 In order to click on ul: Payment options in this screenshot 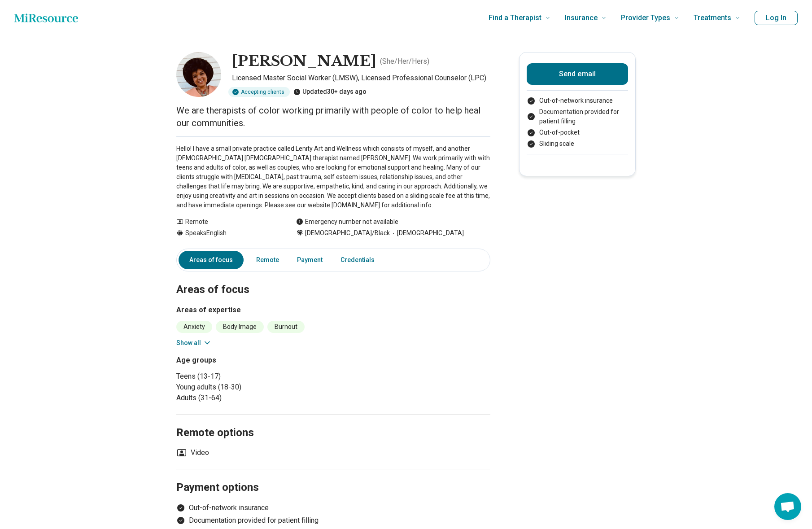, I will do `click(577, 122)`.